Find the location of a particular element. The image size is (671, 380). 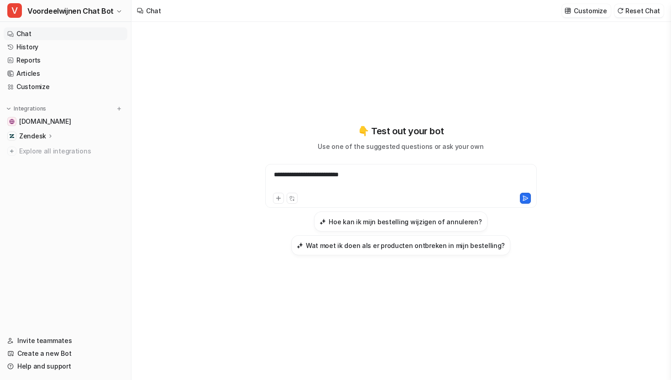

a: Explore all integrations is located at coordinates (65, 151).